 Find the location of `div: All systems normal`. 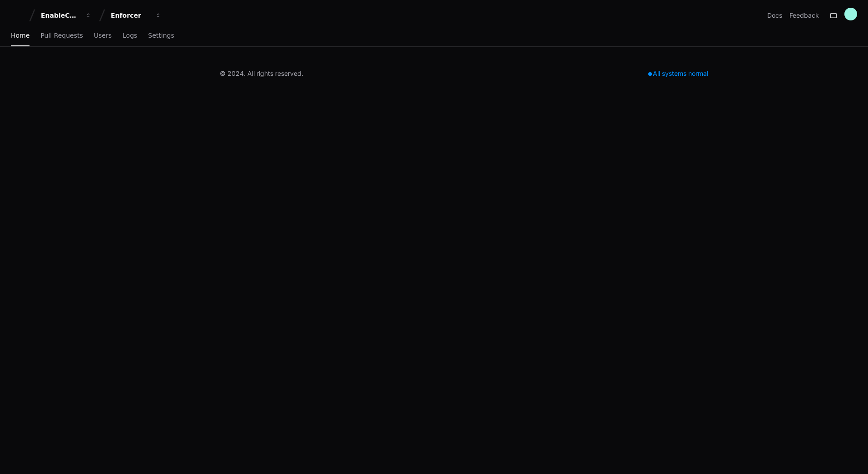

div: All systems normal is located at coordinates (678, 74).